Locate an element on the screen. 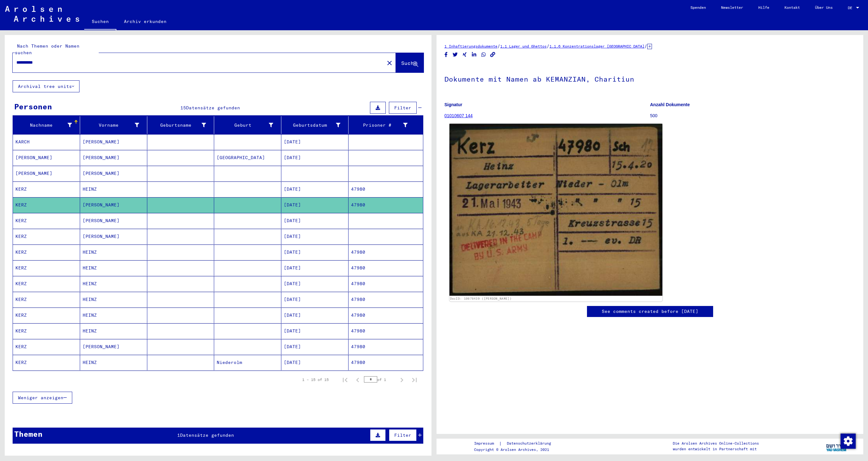 This screenshot has width=868, height=461. button: First page is located at coordinates (345, 380).